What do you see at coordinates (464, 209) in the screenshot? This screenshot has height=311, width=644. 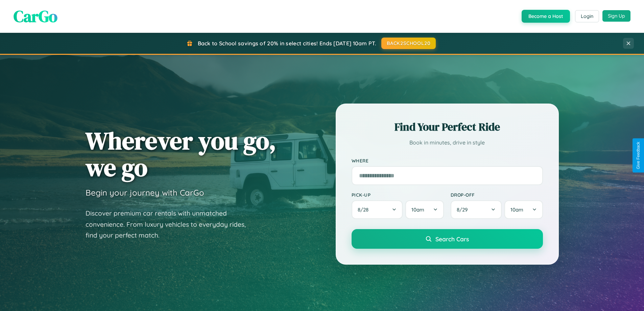 I see `span: 8 / 29` at bounding box center [464, 209].